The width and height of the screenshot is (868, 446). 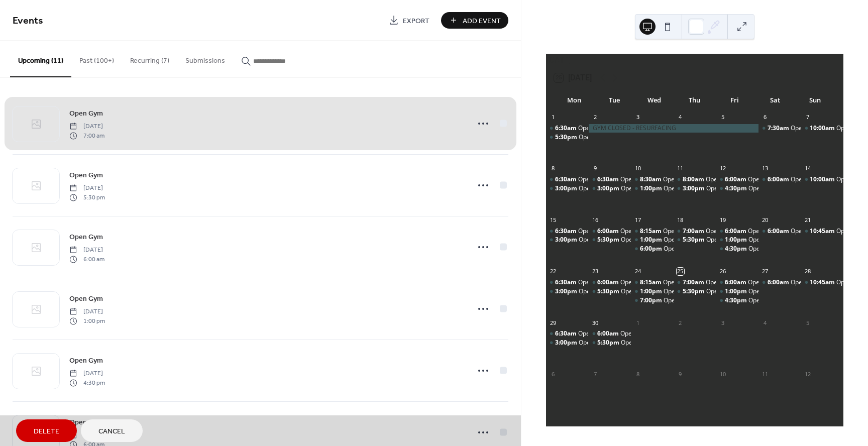 What do you see at coordinates (736, 240) in the screenshot?
I see `span: 1:00pm` at bounding box center [736, 240].